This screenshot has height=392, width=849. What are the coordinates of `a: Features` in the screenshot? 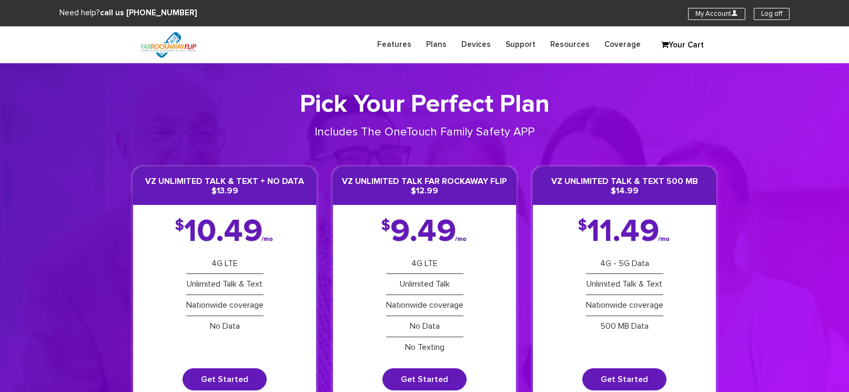 It's located at (394, 44).